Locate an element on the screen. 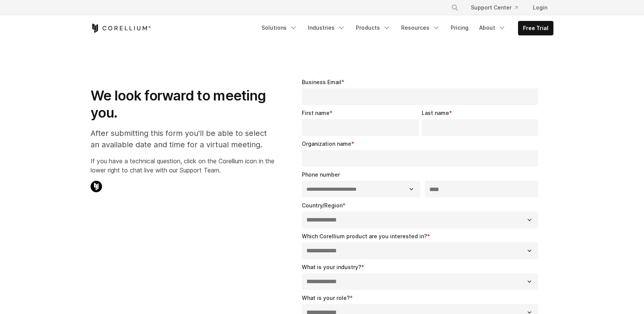 This screenshot has height=314, width=644. a: Industries is located at coordinates (327, 28).